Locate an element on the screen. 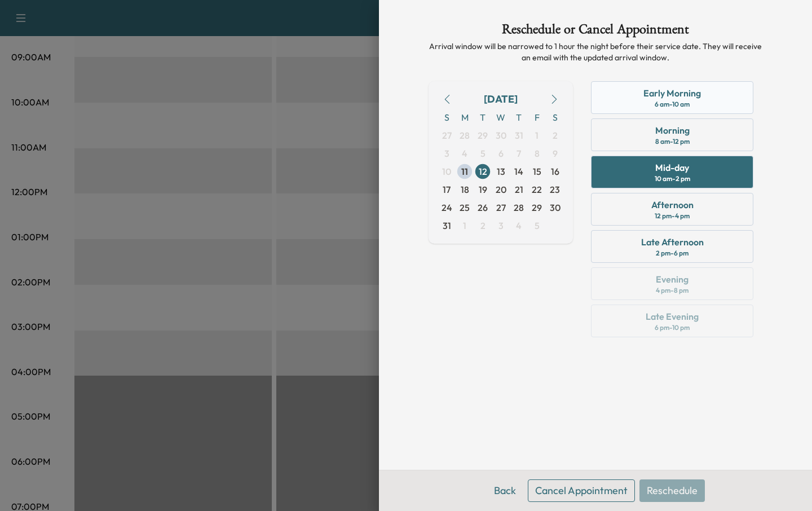  div: Morning is located at coordinates (672, 130).